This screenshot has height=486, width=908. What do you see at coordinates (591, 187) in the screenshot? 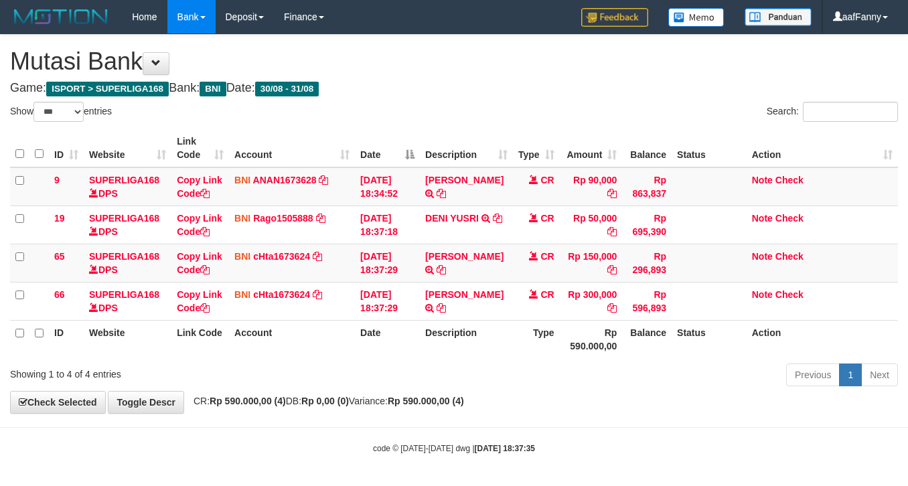
I see `td: Rp 90,000` at bounding box center [591, 187].